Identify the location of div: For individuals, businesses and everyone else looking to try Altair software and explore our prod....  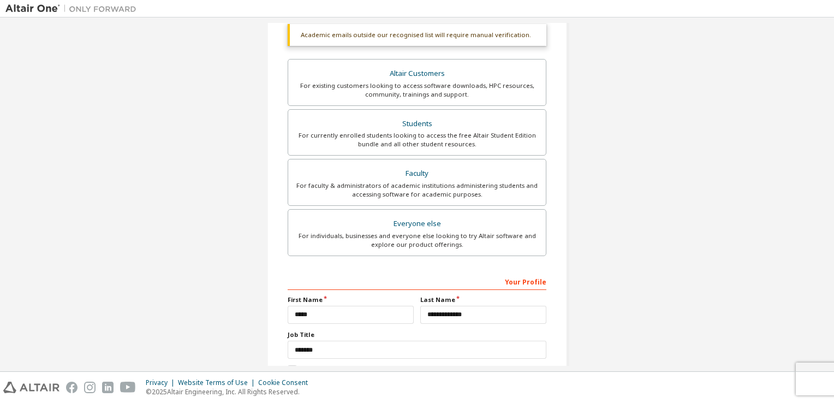
(417, 240).